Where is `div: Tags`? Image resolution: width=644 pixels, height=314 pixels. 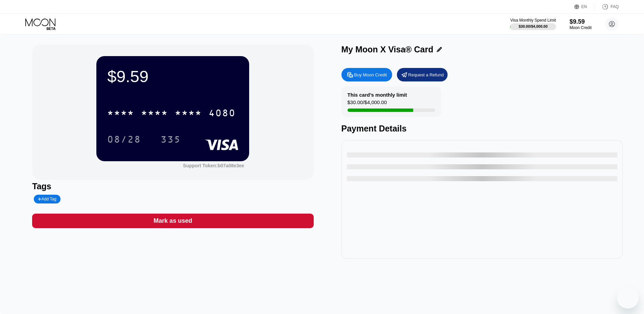
div: Tags is located at coordinates (173, 186).